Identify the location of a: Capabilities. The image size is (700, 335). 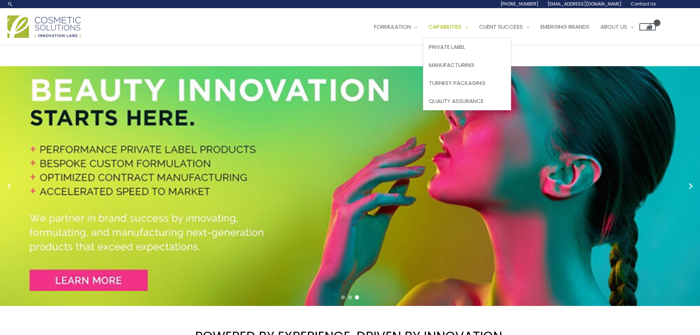
(448, 27).